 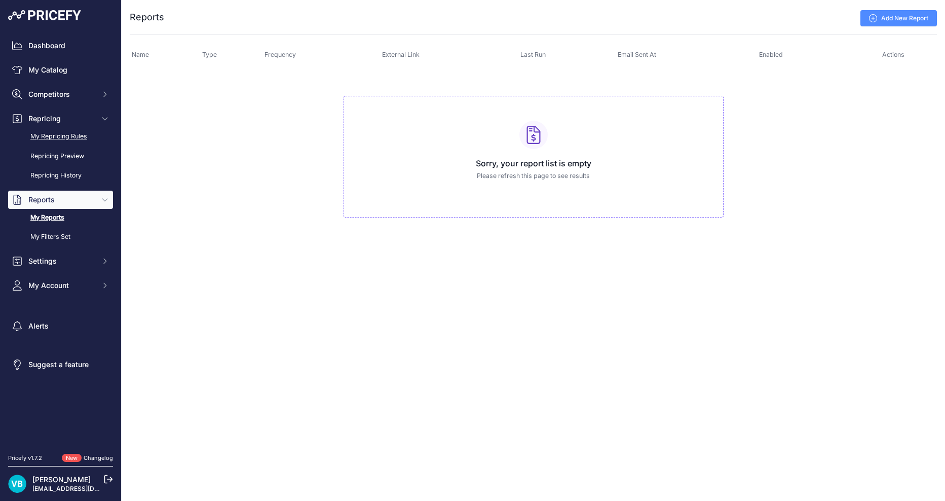 What do you see at coordinates (61, 261) in the screenshot?
I see `span: Settings` at bounding box center [61, 261].